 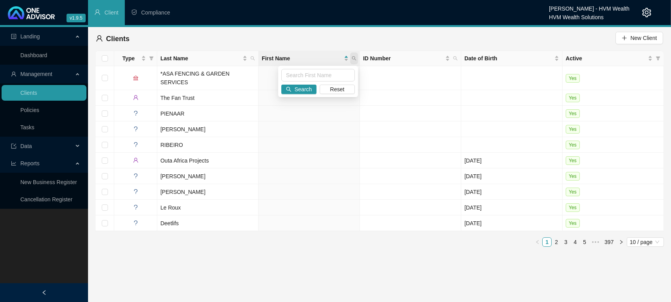 What do you see at coordinates (27, 127) in the screenshot?
I see `a: Tasks` at bounding box center [27, 127].